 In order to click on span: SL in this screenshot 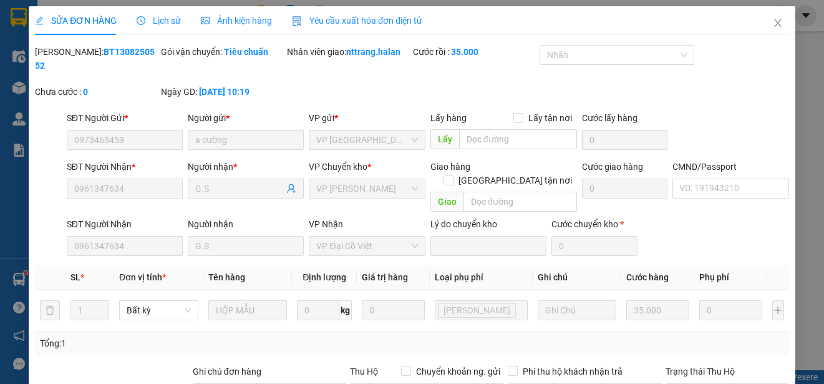, I will do `click(76, 277)`.